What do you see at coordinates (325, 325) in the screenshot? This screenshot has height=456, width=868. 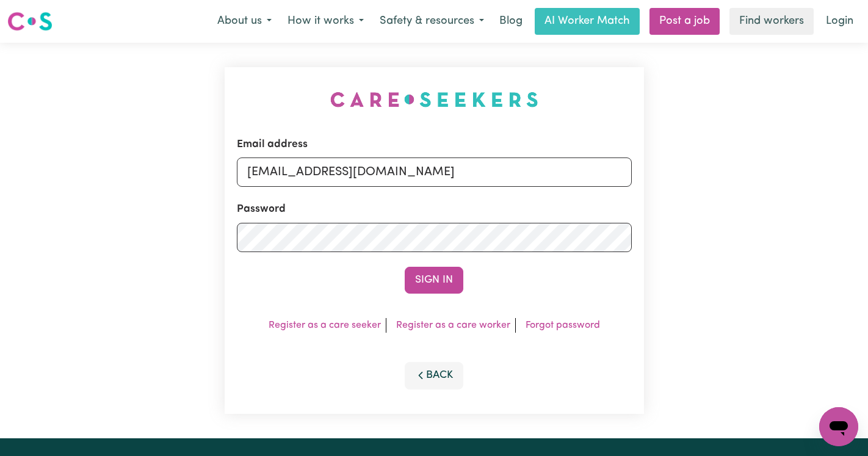 I see `a: Register as a care seeker` at bounding box center [325, 325].